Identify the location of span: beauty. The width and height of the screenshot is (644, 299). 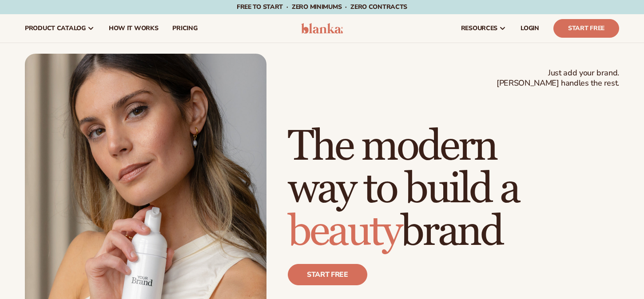
(344, 232).